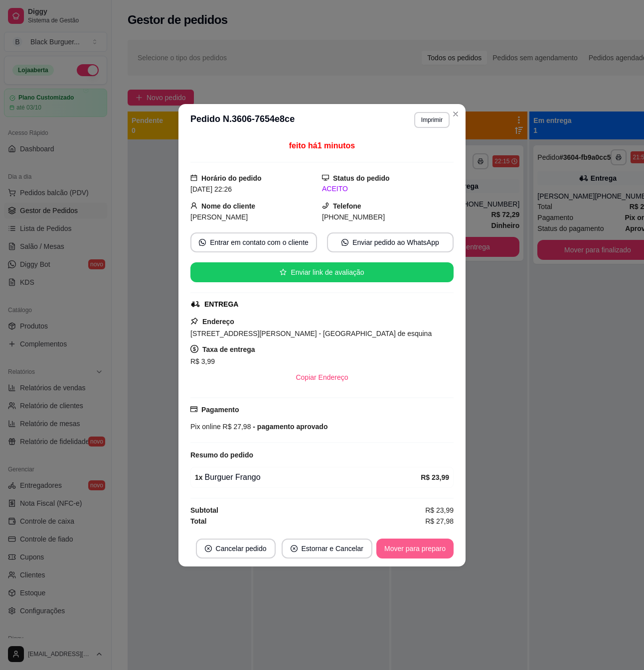 This screenshot has width=644, height=670. Describe the element at coordinates (308, 477) in the screenshot. I see `div: Burguer Frango` at that location.